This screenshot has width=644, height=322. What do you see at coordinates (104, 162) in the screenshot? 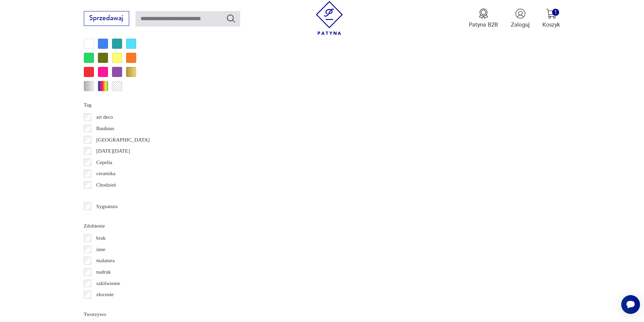
I see `p: Cepelia` at bounding box center [104, 162].